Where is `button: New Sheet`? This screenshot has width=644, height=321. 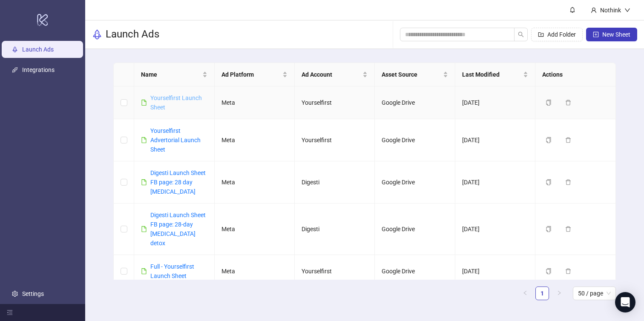 button: New Sheet is located at coordinates (612, 35).